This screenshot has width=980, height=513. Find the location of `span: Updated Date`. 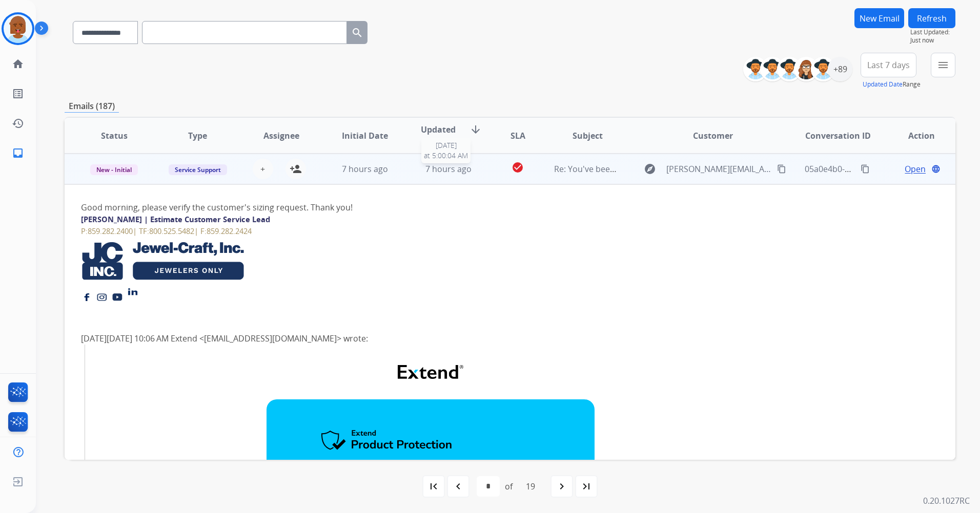

span: Updated Date is located at coordinates (438, 135).